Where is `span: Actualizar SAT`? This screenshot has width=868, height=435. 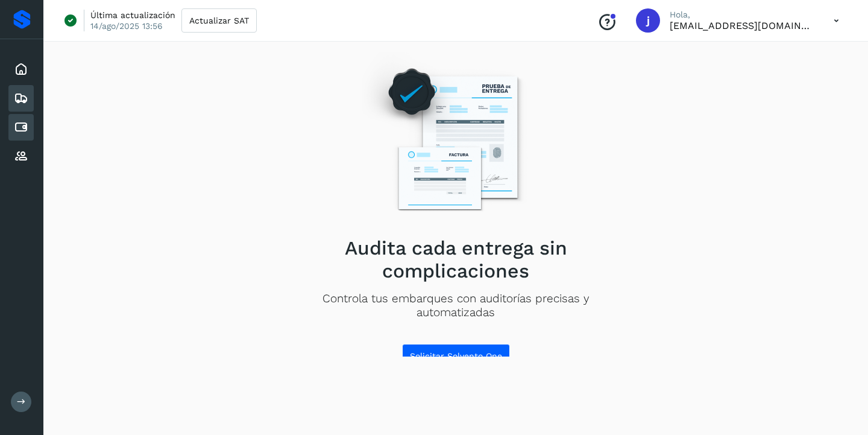
span: Actualizar SAT is located at coordinates (219, 20).